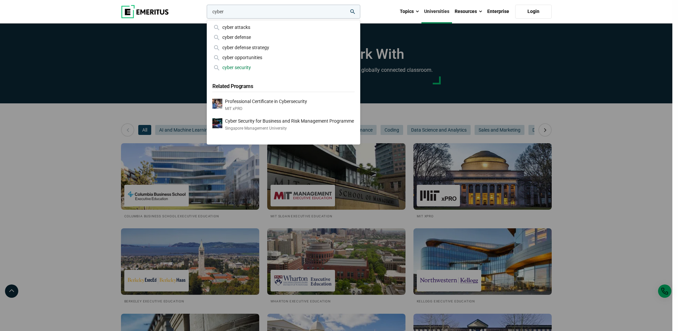 The width and height of the screenshot is (678, 331). What do you see at coordinates (266, 101) in the screenshot?
I see `p: Professional Certificate in Cybersecurity` at bounding box center [266, 101].